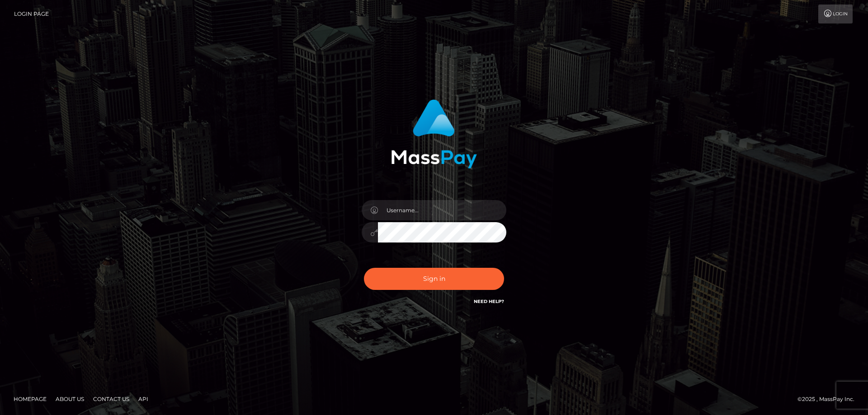 The width and height of the screenshot is (868, 415). I want to click on a: Need Help?, so click(489, 301).